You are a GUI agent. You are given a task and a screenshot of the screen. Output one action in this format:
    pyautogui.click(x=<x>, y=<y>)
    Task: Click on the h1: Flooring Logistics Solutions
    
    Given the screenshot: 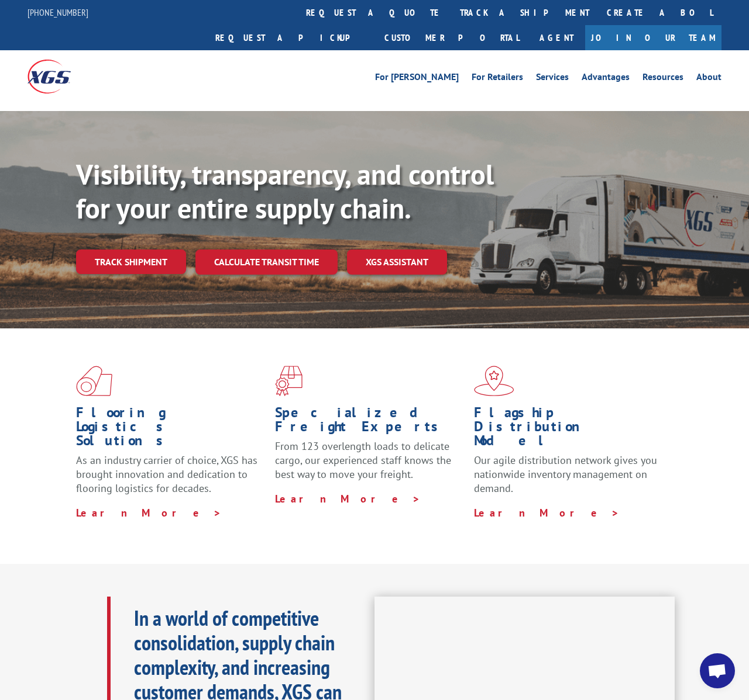 What is the action you would take?
    pyautogui.click(x=170, y=429)
    